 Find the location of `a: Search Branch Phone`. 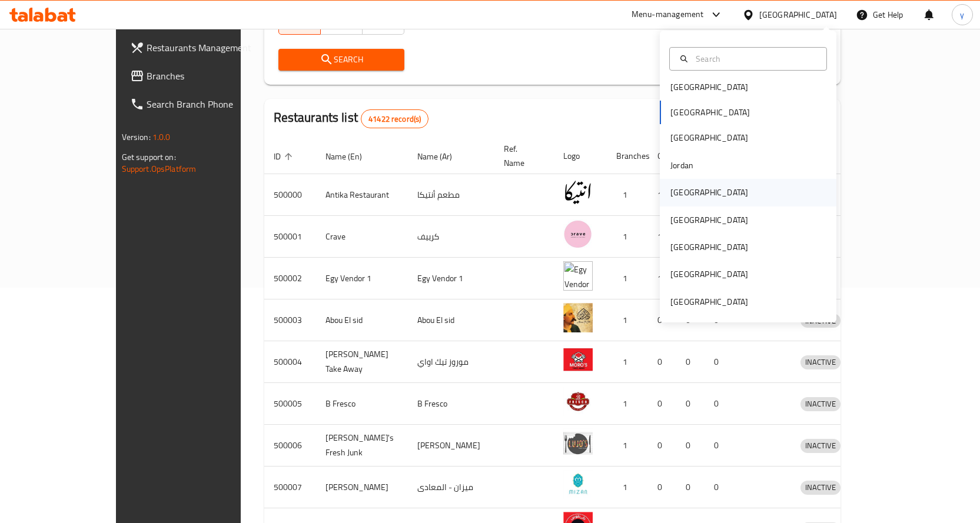

a: Search Branch Phone is located at coordinates (200, 104).